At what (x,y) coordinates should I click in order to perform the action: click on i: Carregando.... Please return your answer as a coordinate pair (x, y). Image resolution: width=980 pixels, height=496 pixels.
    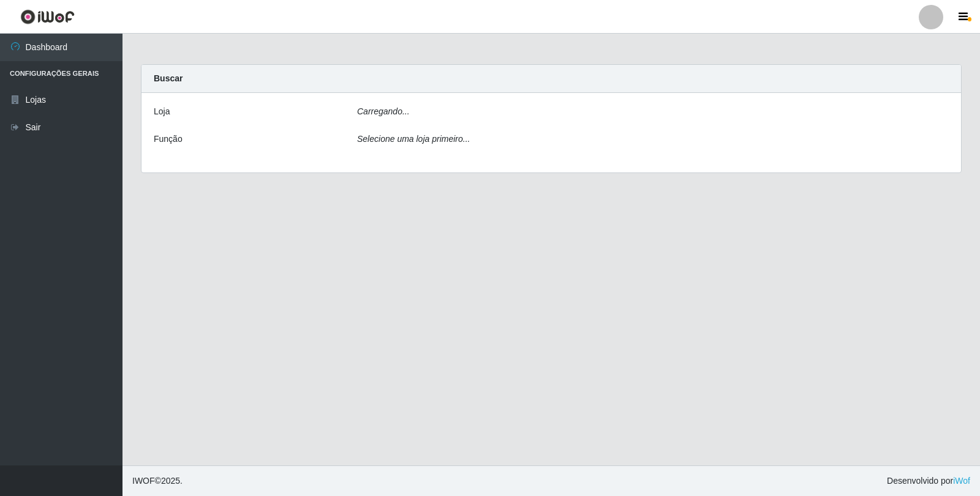
    Looking at the image, I should click on (384, 111).